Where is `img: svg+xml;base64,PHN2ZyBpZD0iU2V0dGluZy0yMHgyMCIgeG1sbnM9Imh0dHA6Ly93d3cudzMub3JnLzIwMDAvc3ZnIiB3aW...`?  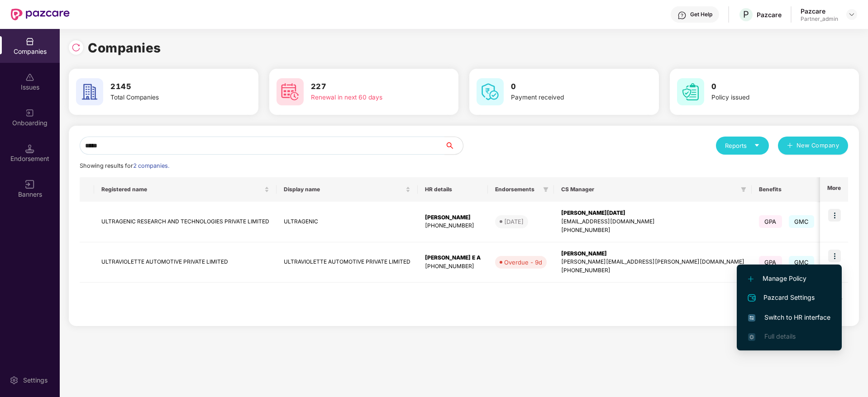
img: svg+xml;base64,PHN2ZyBpZD0iU2V0dGluZy0yMHgyMCIgeG1sbnM9Imh0dHA6Ly93d3cudzMub3JnLzIwMDAvc3ZnIiB3aW... is located at coordinates (14, 381).